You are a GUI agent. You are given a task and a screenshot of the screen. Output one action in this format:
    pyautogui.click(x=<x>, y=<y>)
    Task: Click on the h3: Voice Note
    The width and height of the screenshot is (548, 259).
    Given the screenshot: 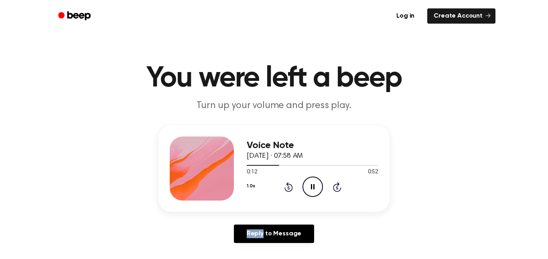 What is the action you would take?
    pyautogui.click(x=312, y=146)
    